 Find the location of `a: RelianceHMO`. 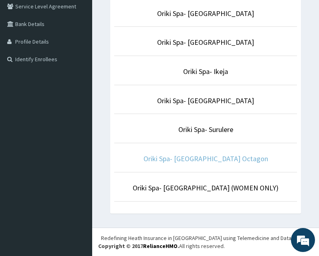

a: RelianceHMO is located at coordinates (160, 246).